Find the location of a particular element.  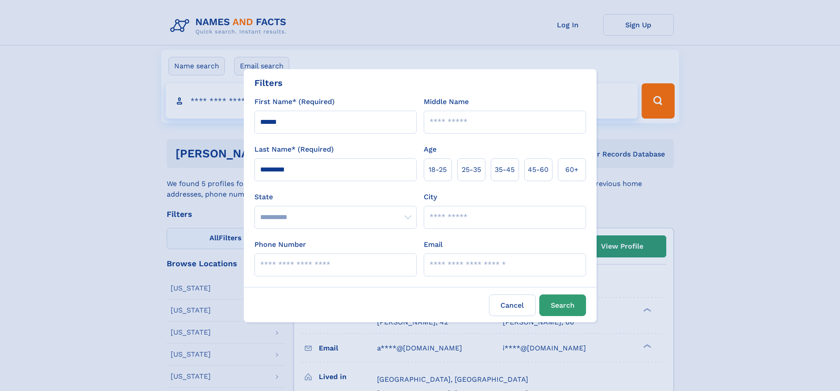

label: Email is located at coordinates (433, 245).